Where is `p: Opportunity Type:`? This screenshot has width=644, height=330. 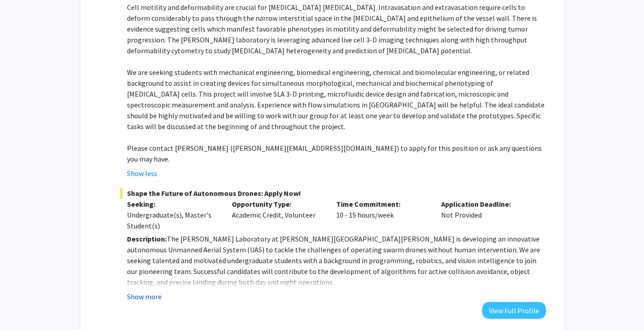
p: Opportunity Type: is located at coordinates (278, 204).